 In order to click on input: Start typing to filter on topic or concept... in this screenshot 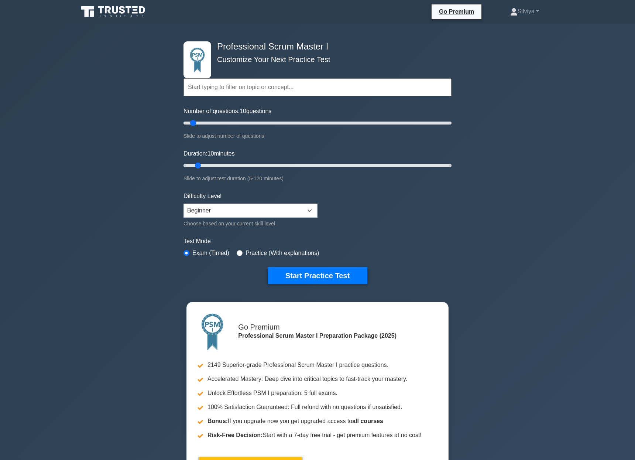, I will do `click(318, 87)`.